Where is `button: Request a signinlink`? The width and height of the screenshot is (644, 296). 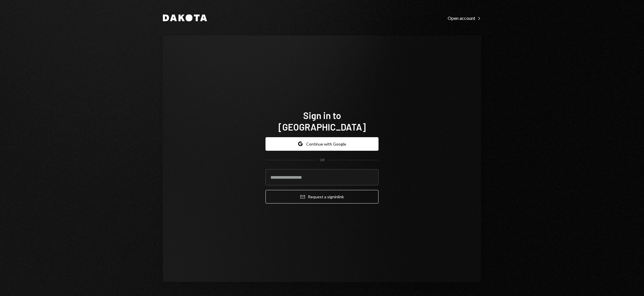 button: Request a signinlink is located at coordinates (322, 197).